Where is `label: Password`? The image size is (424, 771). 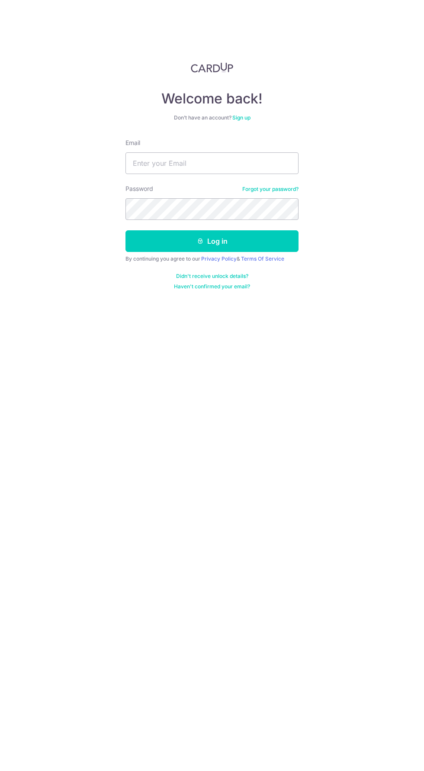
label: Password is located at coordinates (139, 189).